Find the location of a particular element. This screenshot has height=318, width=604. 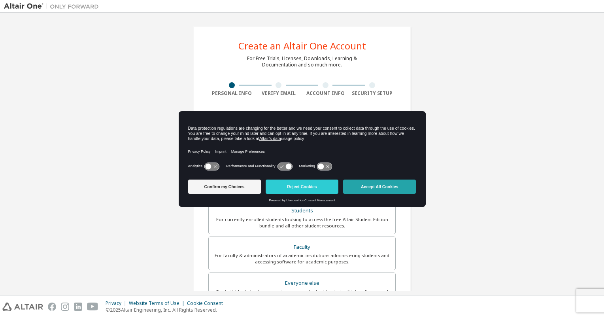

div: Personal Info is located at coordinates (232, 93).